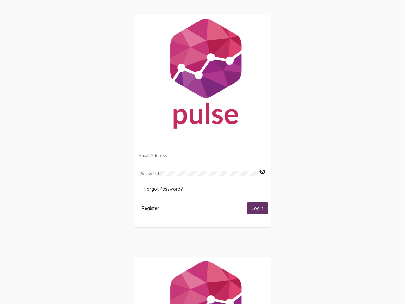 The image size is (405, 304). I want to click on button: Forgot Password?, so click(163, 189).